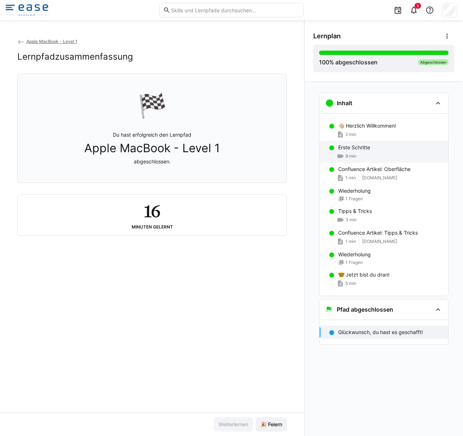  I want to click on span: Weiterlernen, so click(233, 425).